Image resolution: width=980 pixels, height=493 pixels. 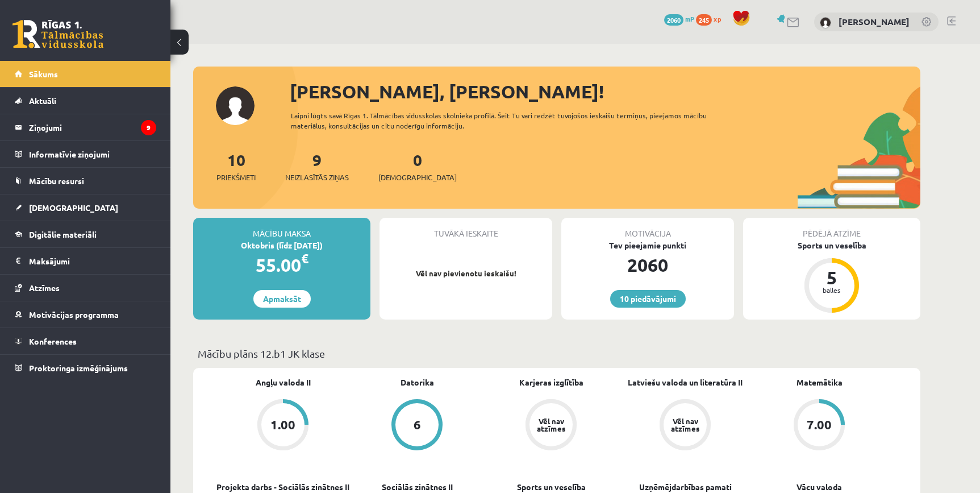 What do you see at coordinates (283, 426) in the screenshot?
I see `a: 1.00` at bounding box center [283, 426].